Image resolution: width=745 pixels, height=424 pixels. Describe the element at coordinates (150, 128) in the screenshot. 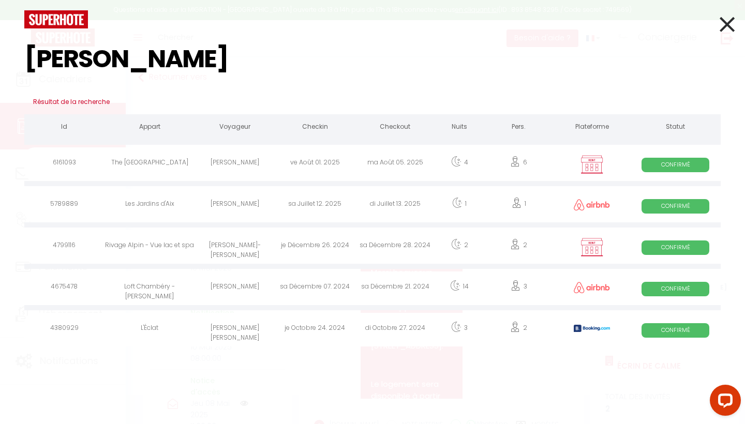

I see `th: Appart` at that location.